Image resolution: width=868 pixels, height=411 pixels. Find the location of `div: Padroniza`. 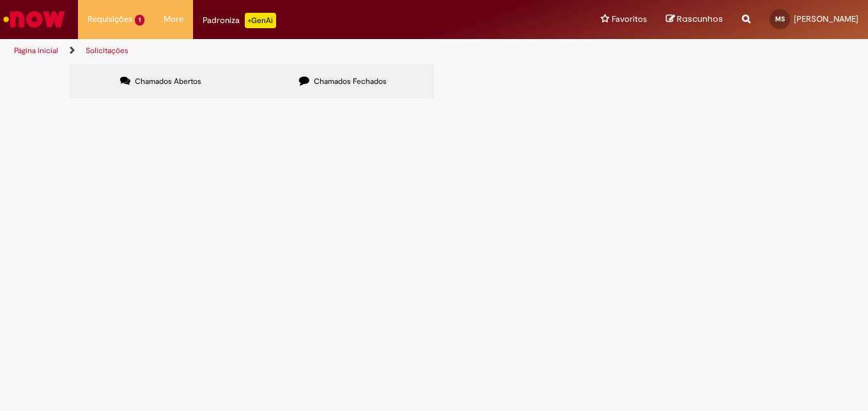

div: Padroniza is located at coordinates (239, 21).